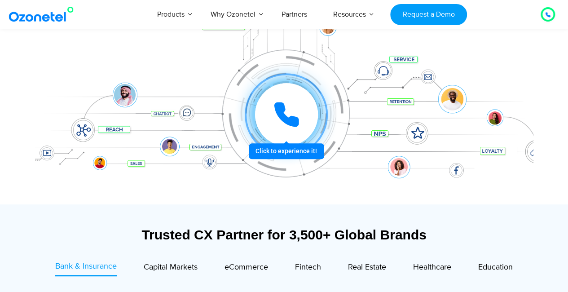  Describe the element at coordinates (367, 268) in the screenshot. I see `a: Real Estate` at that location.